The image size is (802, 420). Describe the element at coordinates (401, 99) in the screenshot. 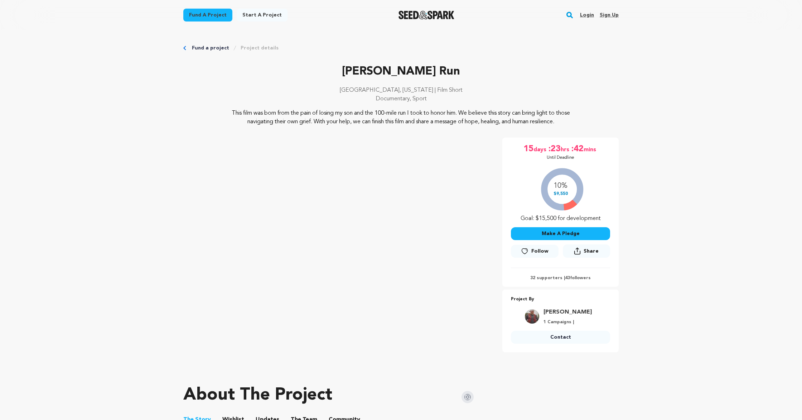

I see `p: Documentary, Sport` at that location.